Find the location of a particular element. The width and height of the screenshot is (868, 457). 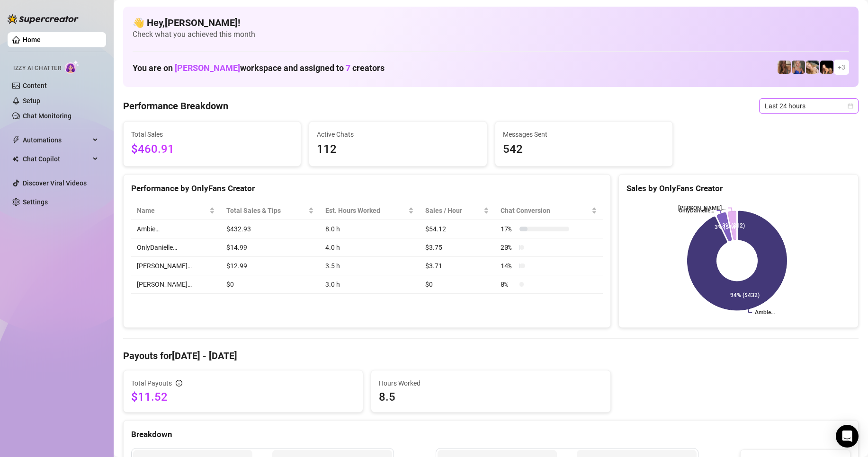

td: 3.5 h is located at coordinates (369, 266).